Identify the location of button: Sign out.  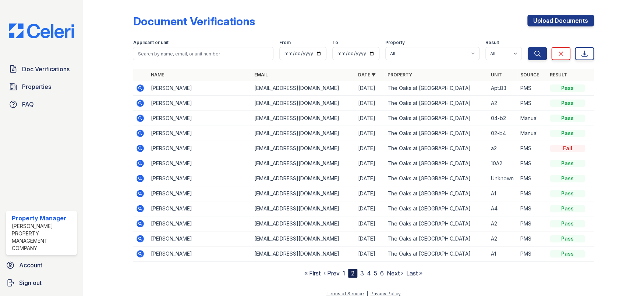
(42, 283).